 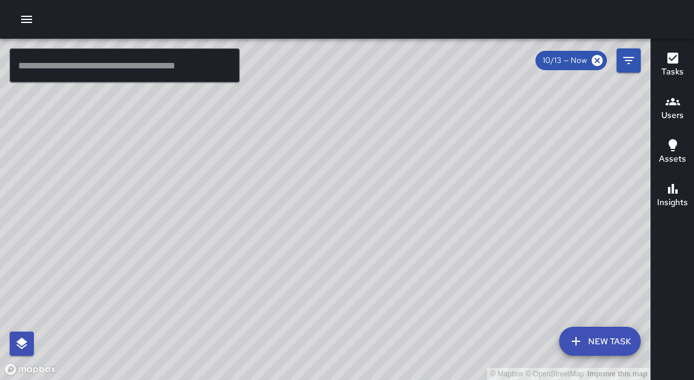 I want to click on button: Users, so click(x=672, y=109).